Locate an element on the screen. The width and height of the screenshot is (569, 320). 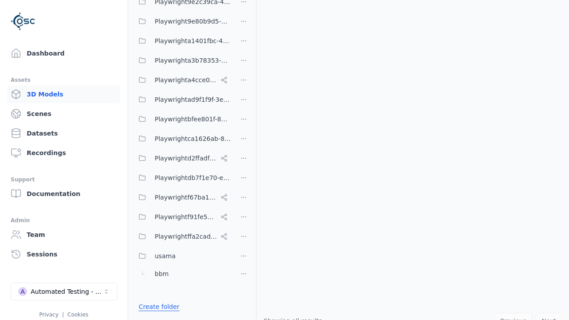
div: Admin is located at coordinates (64, 220).